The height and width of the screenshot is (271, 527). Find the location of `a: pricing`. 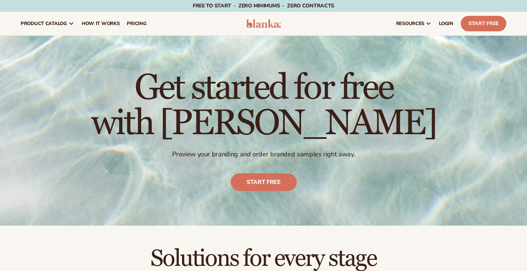

a: pricing is located at coordinates (136, 24).